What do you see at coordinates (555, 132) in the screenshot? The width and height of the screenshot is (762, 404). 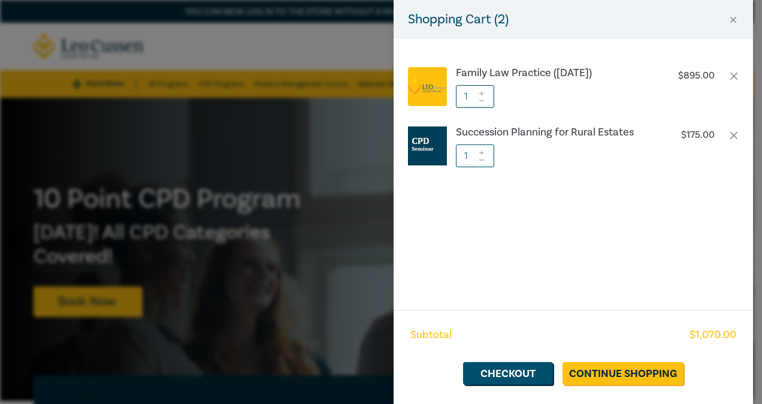 I see `a: Succession Planning for Rural Estates` at bounding box center [555, 132].